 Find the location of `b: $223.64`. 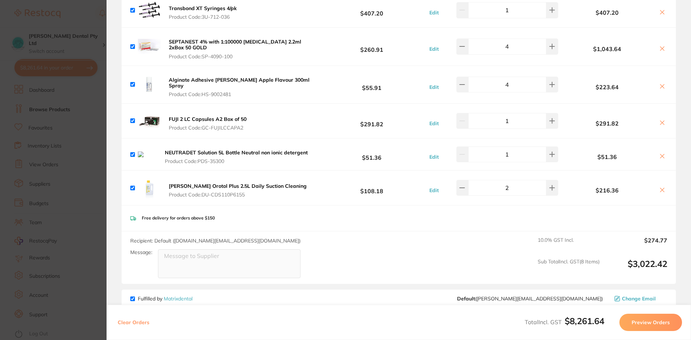

b: $223.64 is located at coordinates (607, 87).